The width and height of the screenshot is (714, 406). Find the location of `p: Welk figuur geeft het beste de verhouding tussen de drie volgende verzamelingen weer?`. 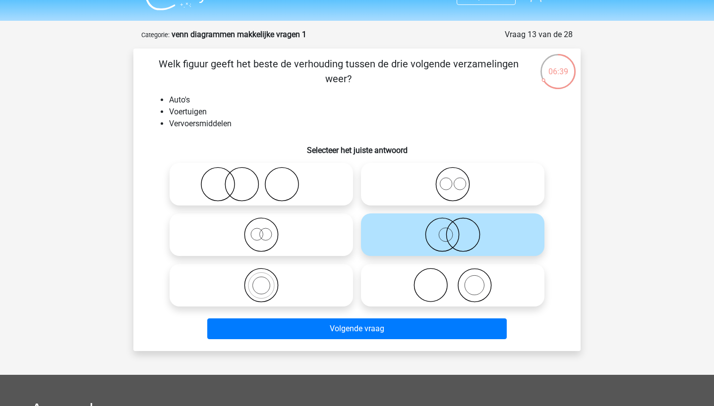

p: Welk figuur geeft het beste de verhouding tussen de drie volgende verzamelingen weer? is located at coordinates (338, 71).